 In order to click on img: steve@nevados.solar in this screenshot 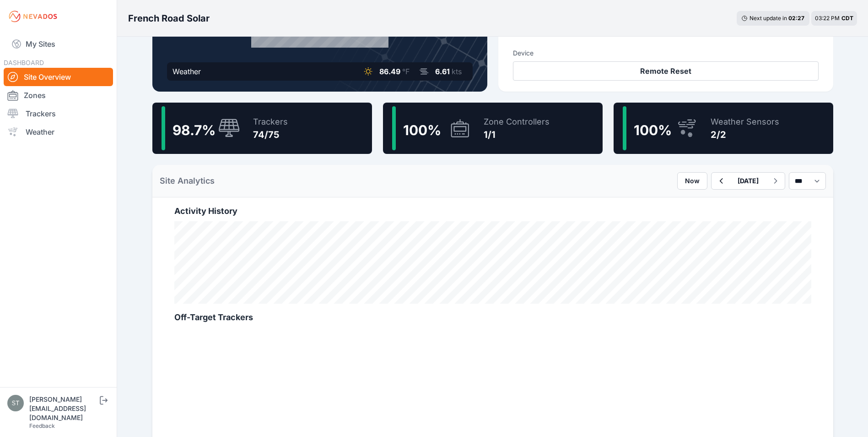, I will do `click(15, 403)`.